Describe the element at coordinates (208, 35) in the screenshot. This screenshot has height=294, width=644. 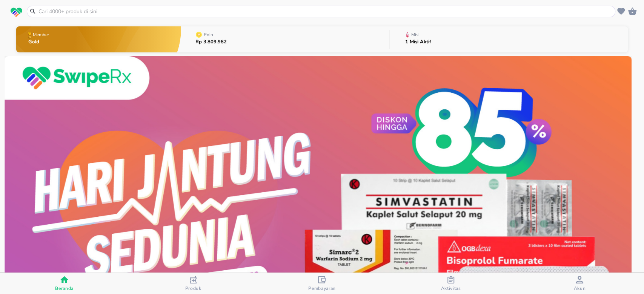
I see `p: Poin` at that location.